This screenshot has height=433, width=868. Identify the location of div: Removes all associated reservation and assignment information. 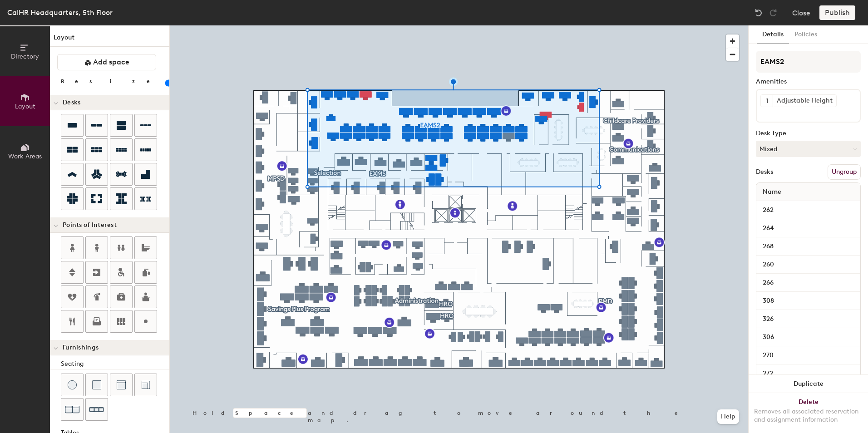
(808, 415).